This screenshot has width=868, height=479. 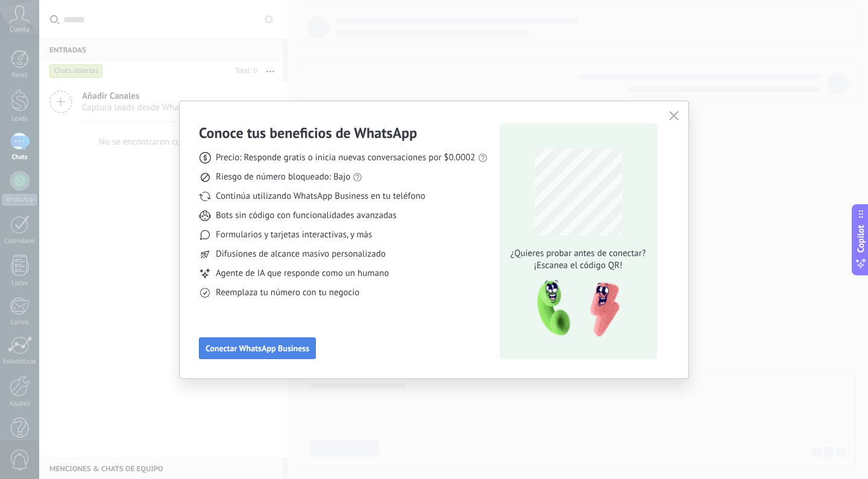 I want to click on span: Copilot, so click(x=861, y=238).